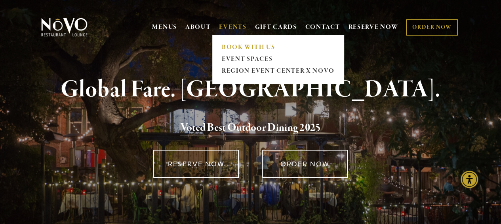 This screenshot has width=501, height=224. Describe the element at coordinates (250, 128) in the screenshot. I see `h2: 5` at that location.